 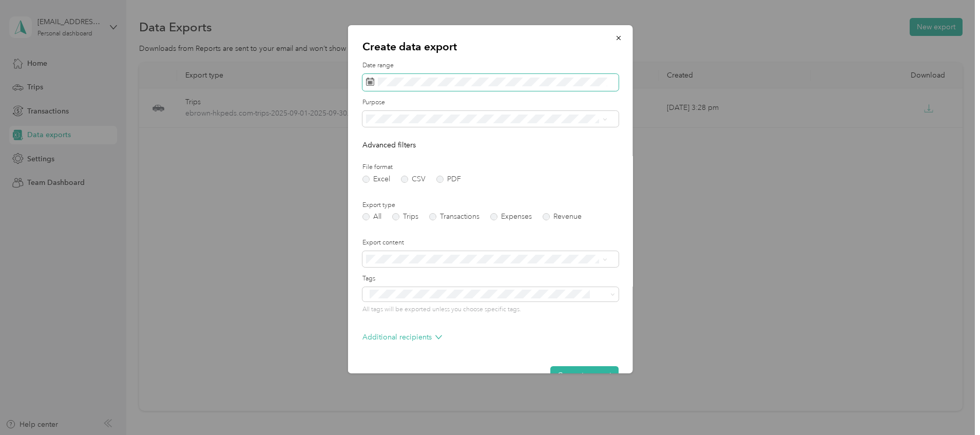 I want to click on label: Excel, so click(x=376, y=179).